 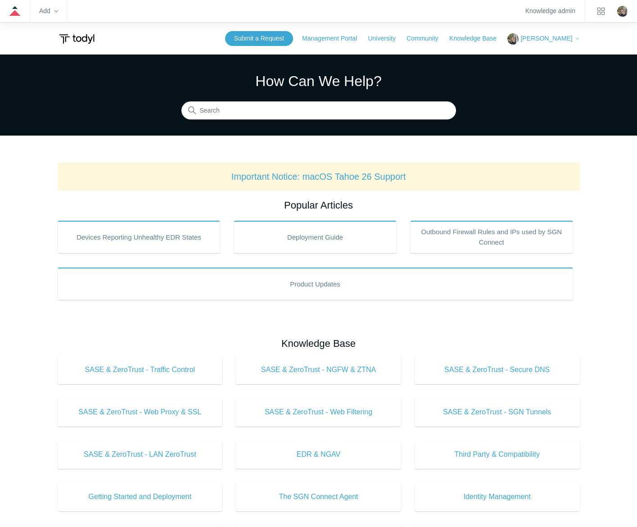 I want to click on a: SASE & ZeroTrust - Secure DNS, so click(x=497, y=370).